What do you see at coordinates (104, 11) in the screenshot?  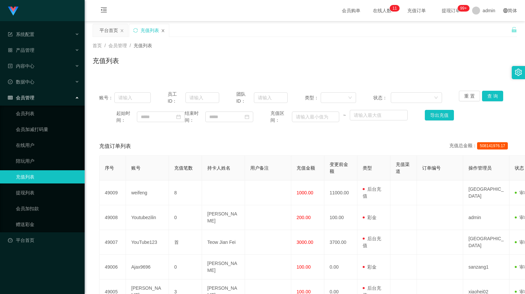 I see `i: 图标: menu-fold` at bounding box center [104, 11].